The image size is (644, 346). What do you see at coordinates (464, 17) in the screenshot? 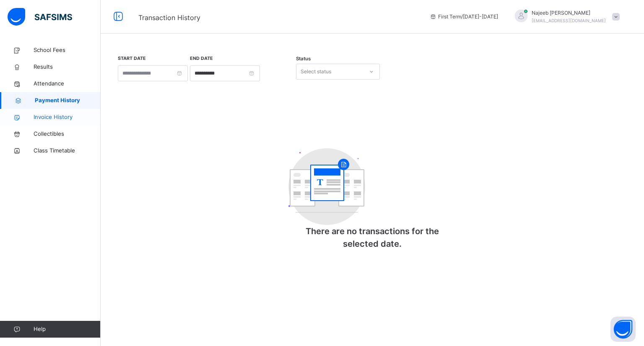
I see `span: session/term information` at bounding box center [464, 17].